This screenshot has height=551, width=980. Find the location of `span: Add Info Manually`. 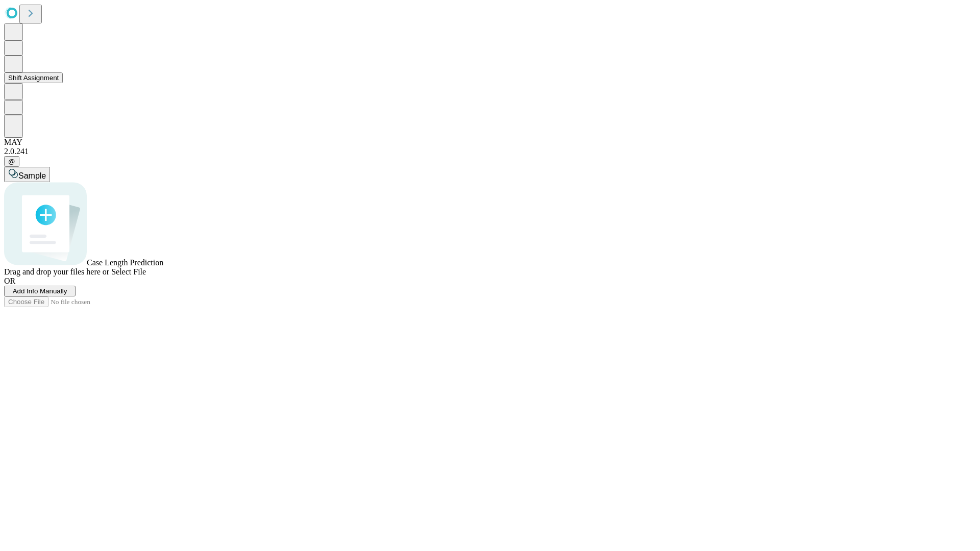

span: Add Info Manually is located at coordinates (40, 291).